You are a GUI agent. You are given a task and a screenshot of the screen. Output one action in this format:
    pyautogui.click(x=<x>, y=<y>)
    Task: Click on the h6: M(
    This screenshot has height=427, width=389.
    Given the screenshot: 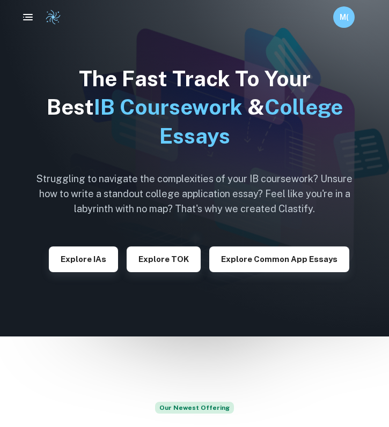 What is the action you would take?
    pyautogui.click(x=344, y=17)
    